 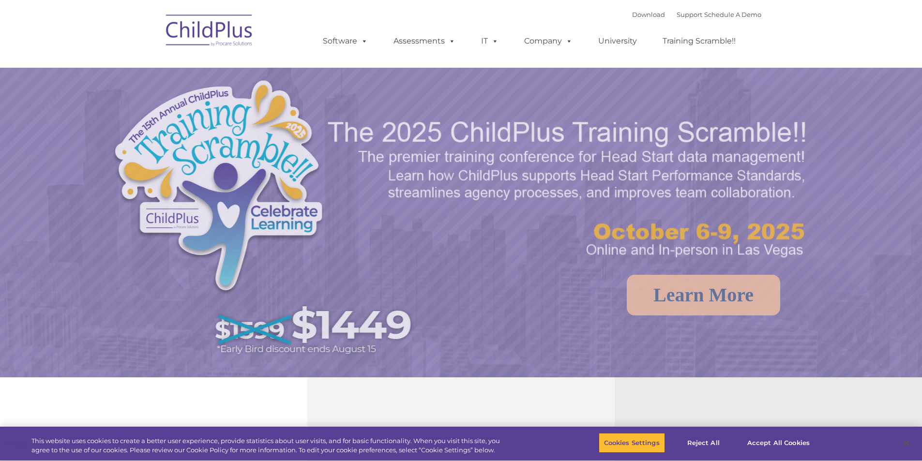 What do you see at coordinates (345, 41) in the screenshot?
I see `a: Software` at bounding box center [345, 41].